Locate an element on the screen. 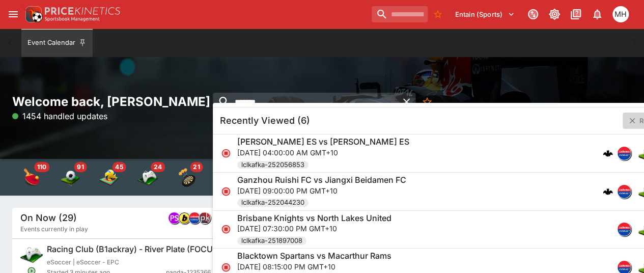  span: lclkafka-252056853 is located at coordinates (273, 165).